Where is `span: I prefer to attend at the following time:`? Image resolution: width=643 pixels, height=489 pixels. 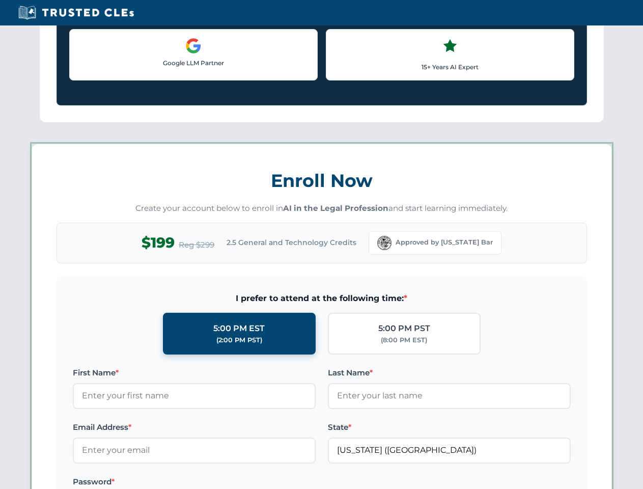 span: I prefer to attend at the following time: is located at coordinates (322, 299).